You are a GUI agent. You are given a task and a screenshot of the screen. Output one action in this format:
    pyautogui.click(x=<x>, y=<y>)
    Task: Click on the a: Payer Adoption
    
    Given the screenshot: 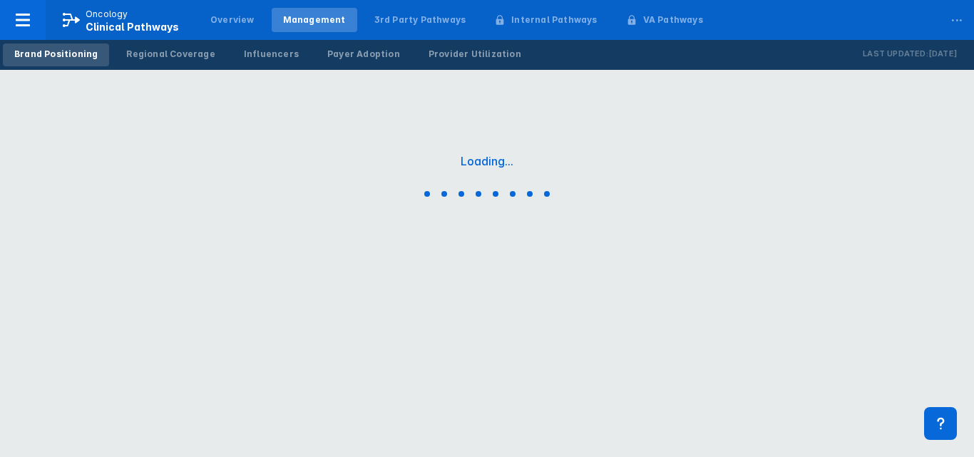 What is the action you would take?
    pyautogui.click(x=364, y=55)
    